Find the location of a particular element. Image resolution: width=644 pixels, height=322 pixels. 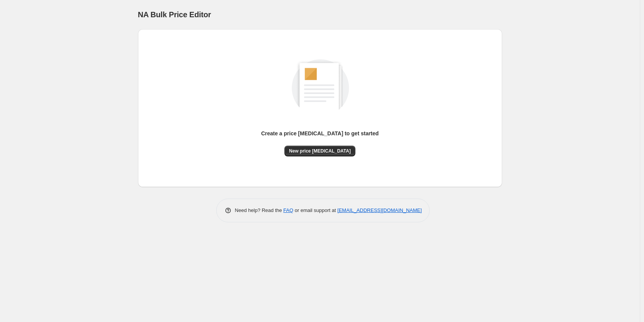

a: FAQ is located at coordinates (288, 210).